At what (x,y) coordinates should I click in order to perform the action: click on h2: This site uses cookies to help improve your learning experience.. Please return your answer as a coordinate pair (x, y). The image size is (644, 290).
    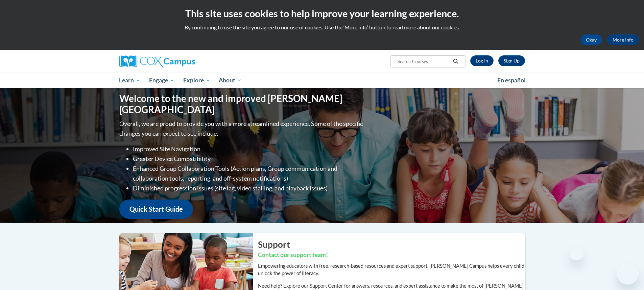
    Looking at the image, I should click on (322, 14).